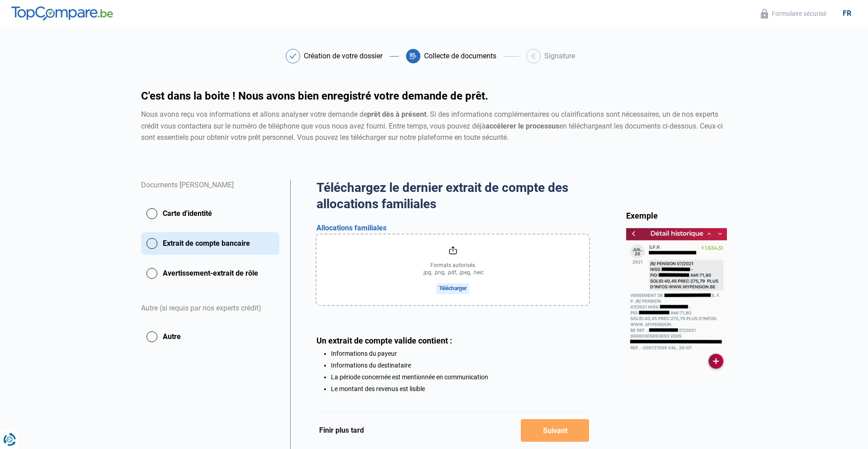  What do you see at coordinates (847, 13) in the screenshot?
I see `div: fr` at bounding box center [847, 13].